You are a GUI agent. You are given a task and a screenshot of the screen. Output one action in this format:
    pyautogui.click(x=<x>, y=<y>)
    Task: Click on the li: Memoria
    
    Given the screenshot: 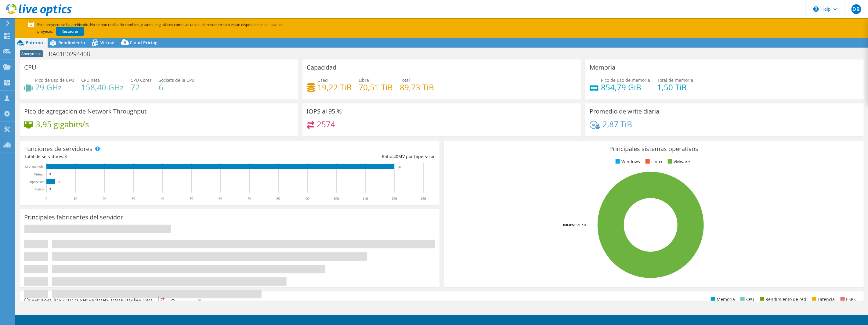 What is the action you would take?
    pyautogui.click(x=722, y=299)
    